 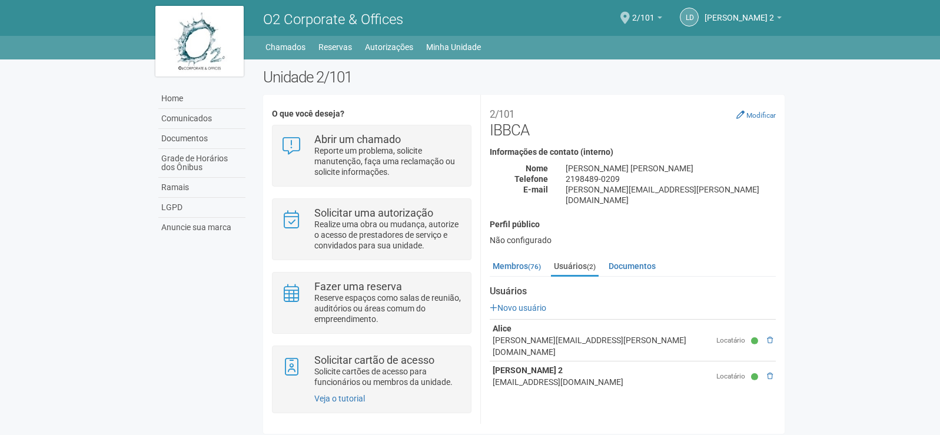 I want to click on a: Membros(76), so click(x=517, y=266).